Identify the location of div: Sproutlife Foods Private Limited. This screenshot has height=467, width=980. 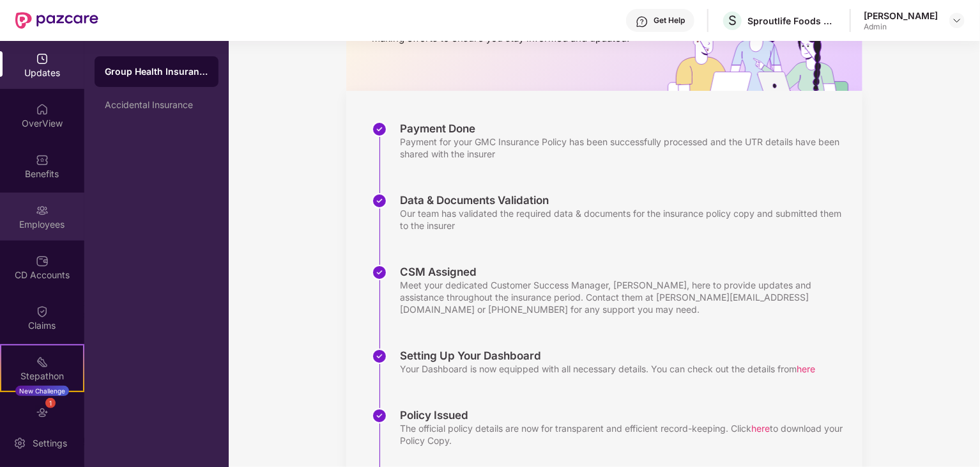
(792, 20).